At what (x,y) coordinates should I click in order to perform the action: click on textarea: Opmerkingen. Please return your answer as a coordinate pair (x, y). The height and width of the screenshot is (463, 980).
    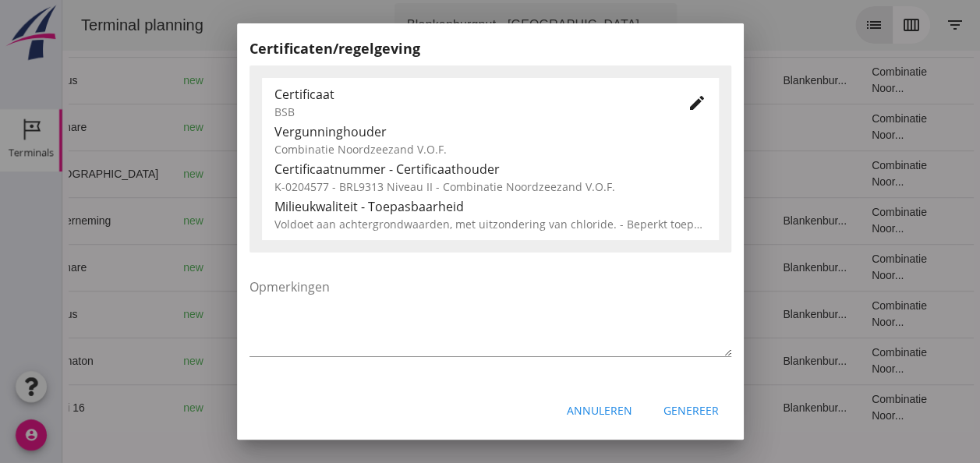
    Looking at the image, I should click on (490, 315).